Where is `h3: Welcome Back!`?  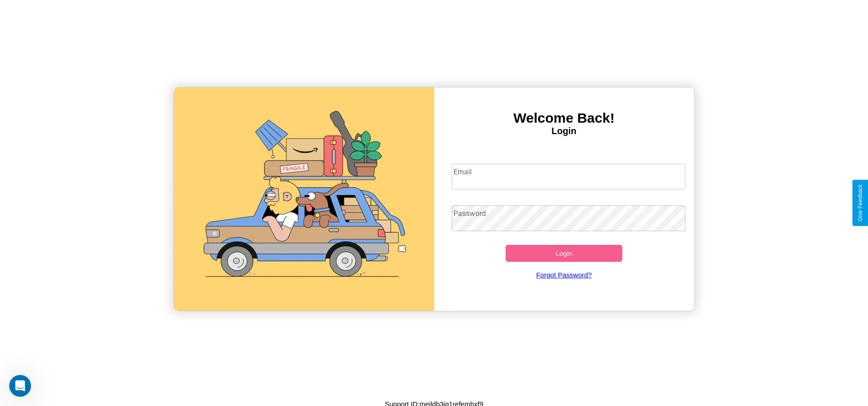
h3: Welcome Back! is located at coordinates (564, 118).